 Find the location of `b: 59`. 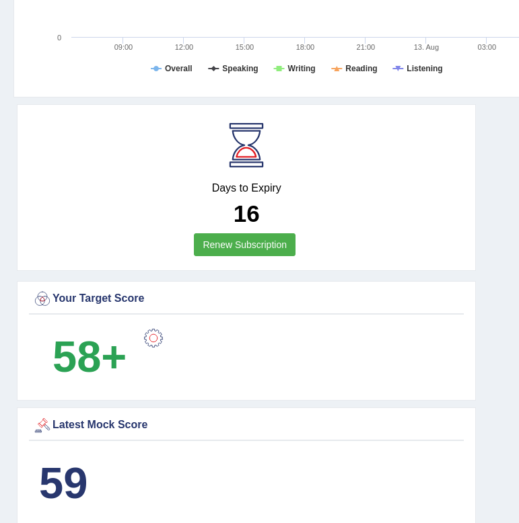

b: 59 is located at coordinates (63, 483).